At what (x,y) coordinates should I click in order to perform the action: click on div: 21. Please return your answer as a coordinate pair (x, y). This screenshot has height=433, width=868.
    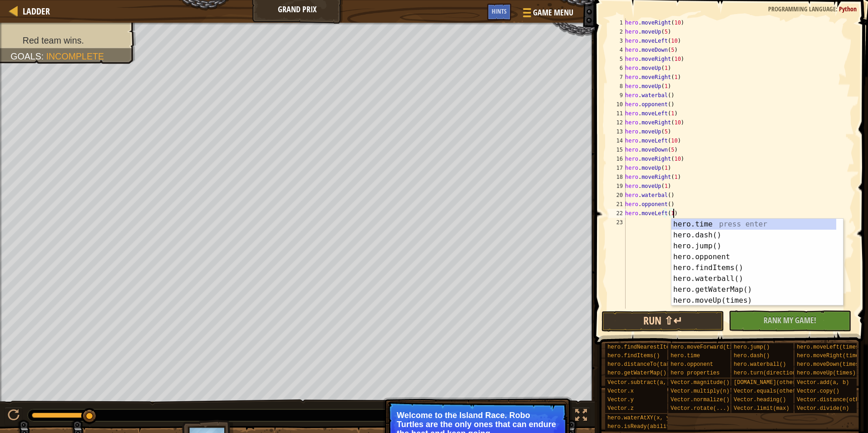
    Looking at the image, I should click on (617, 204).